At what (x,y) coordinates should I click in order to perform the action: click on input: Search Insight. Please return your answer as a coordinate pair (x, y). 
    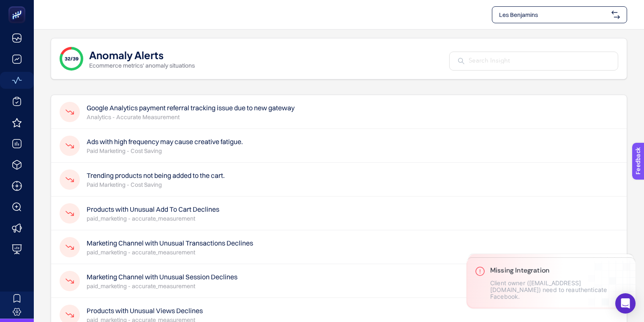
    Looking at the image, I should click on (539, 61).